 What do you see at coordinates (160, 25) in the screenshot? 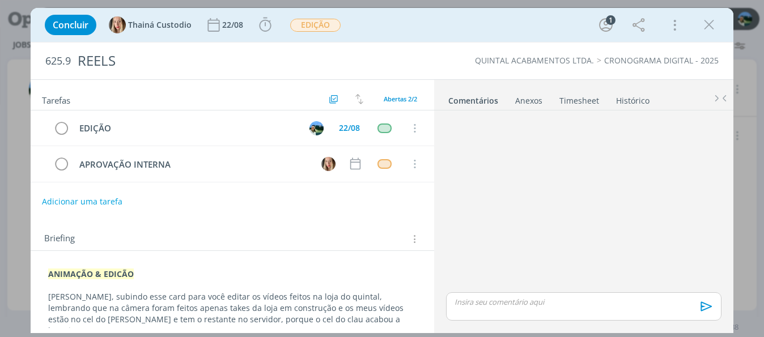
I see `span: Thainá Custodio` at bounding box center [160, 25].